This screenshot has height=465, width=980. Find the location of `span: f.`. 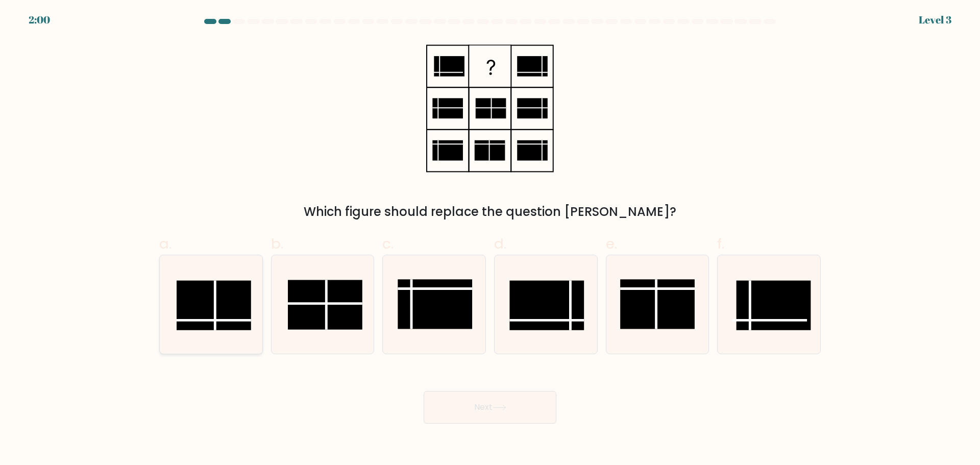

span: f. is located at coordinates (721, 243).